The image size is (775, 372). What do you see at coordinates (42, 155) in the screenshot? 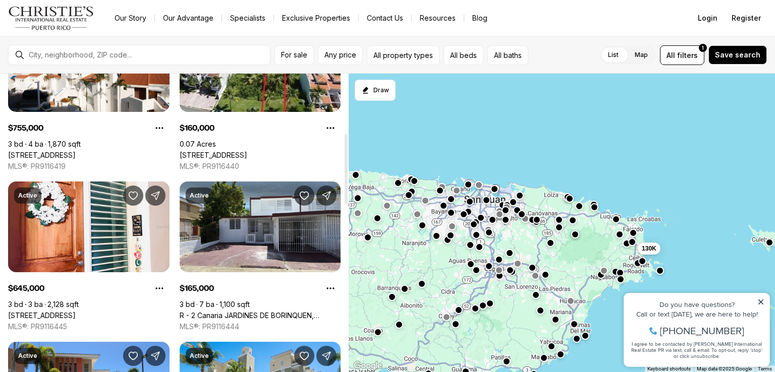
I see `a: 6000 RIO MAR BLVD VILLA LAS BRISAS #4A, RIO GRANDE PR, 00745` at bounding box center [42, 155].